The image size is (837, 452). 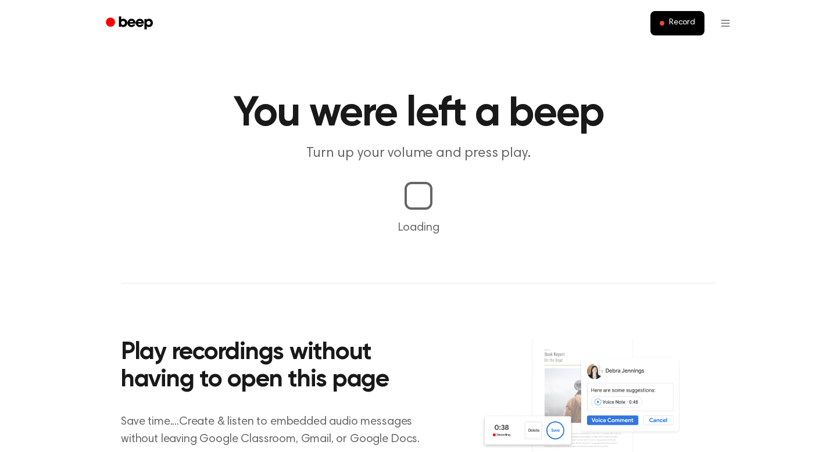 What do you see at coordinates (726, 23) in the screenshot?
I see `button: Open menu` at bounding box center [726, 23].